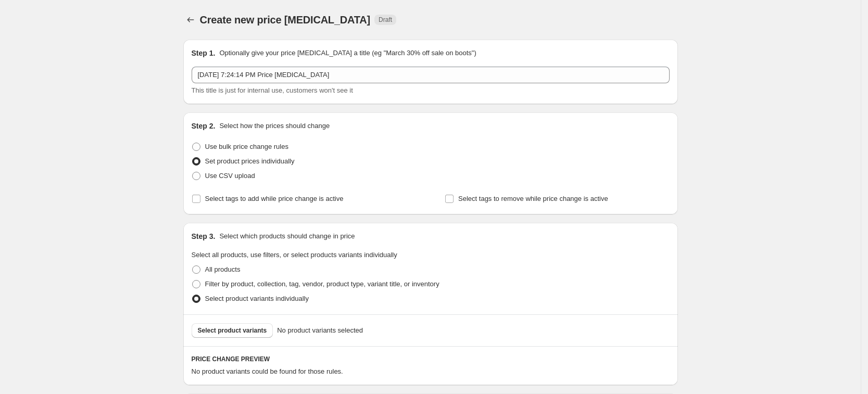 This screenshot has width=868, height=394. I want to click on h6: PRICE CHANGE PREVIEW, so click(430, 359).